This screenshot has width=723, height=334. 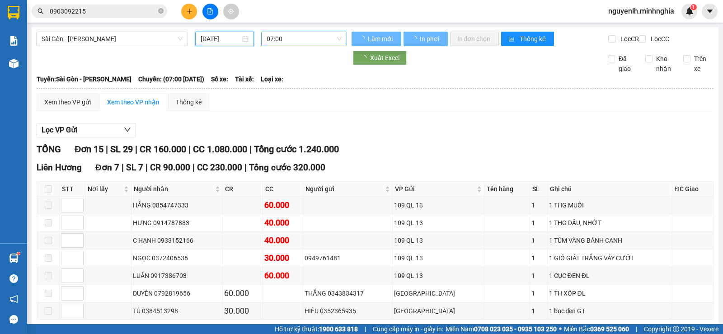 I want to click on span: Người gửi, so click(x=344, y=189).